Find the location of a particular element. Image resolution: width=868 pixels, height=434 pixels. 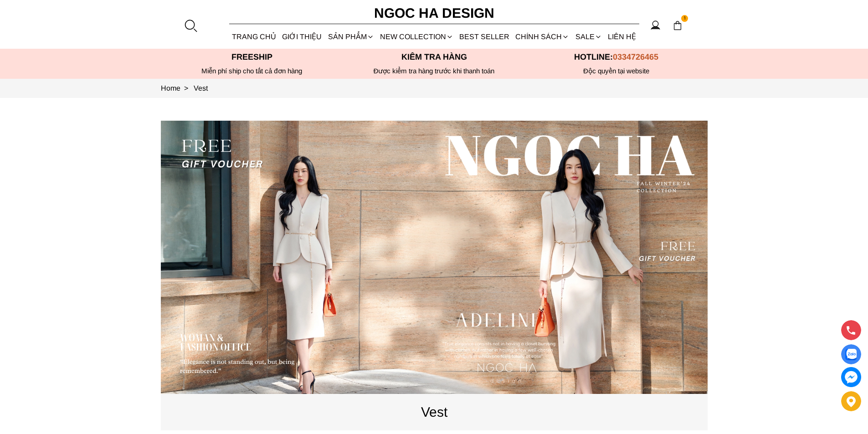

p: Freeship is located at coordinates (251, 57).